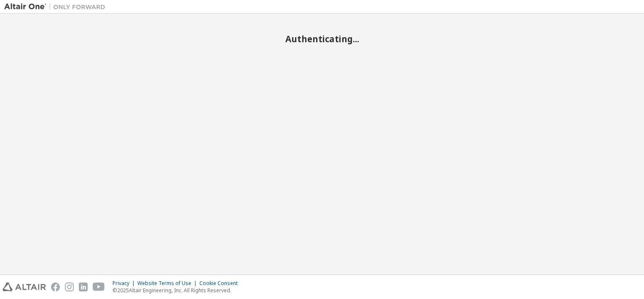  What do you see at coordinates (99, 286) in the screenshot?
I see `img: youtube.svg` at bounding box center [99, 286].